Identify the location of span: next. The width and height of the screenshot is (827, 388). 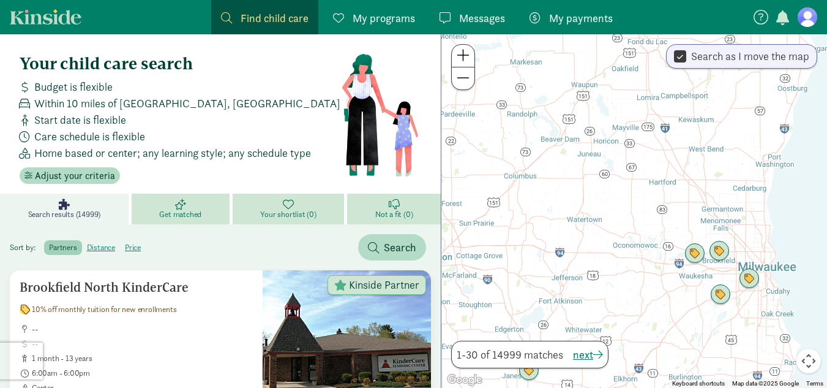
(588, 354).